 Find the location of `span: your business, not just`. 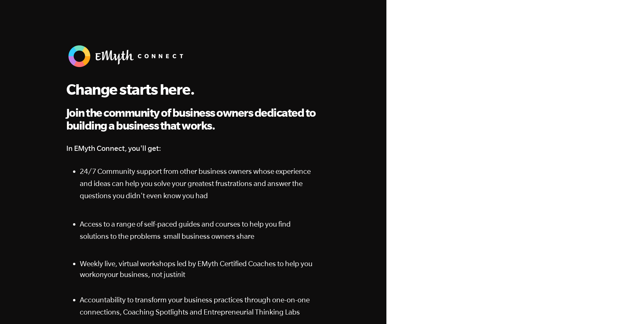

span: your business, not just is located at coordinates (140, 274).